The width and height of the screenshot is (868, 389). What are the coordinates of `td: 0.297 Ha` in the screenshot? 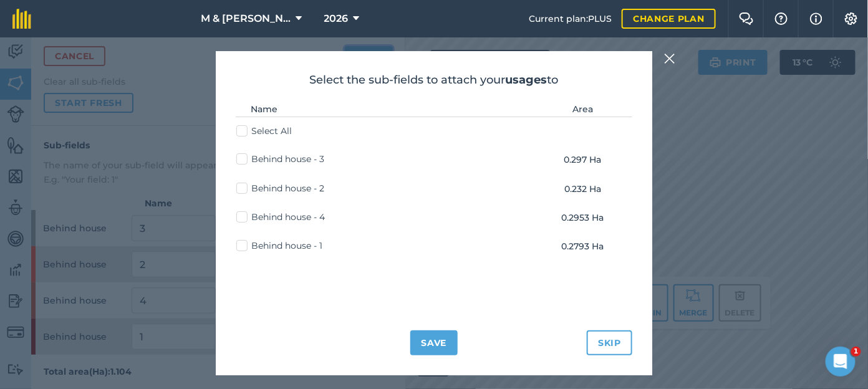 It's located at (582, 159).